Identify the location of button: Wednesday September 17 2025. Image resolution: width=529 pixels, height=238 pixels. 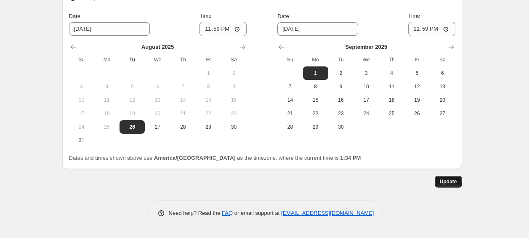
(366, 100).